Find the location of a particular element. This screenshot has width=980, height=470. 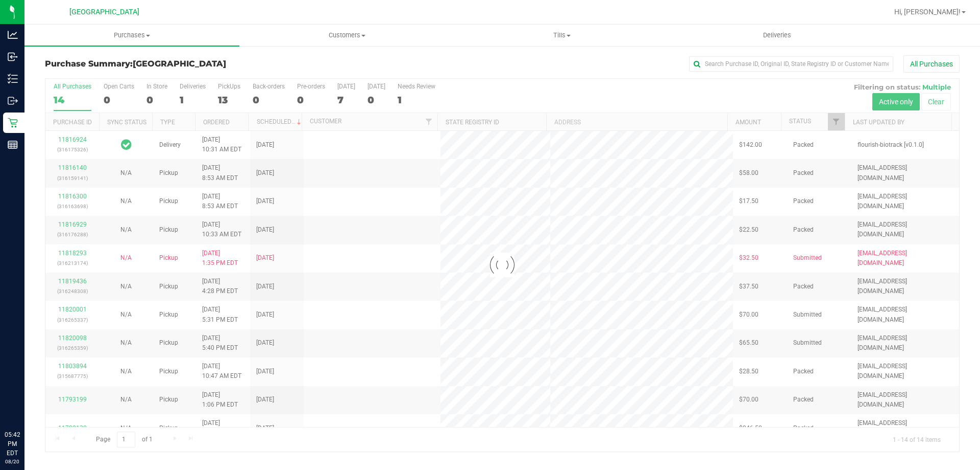

span: Customers is located at coordinates (347, 36).